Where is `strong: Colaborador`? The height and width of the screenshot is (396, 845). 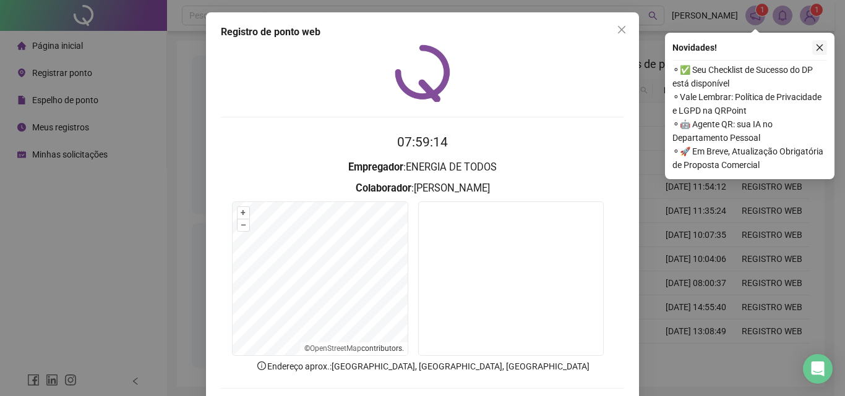 strong: Colaborador is located at coordinates (383, 188).